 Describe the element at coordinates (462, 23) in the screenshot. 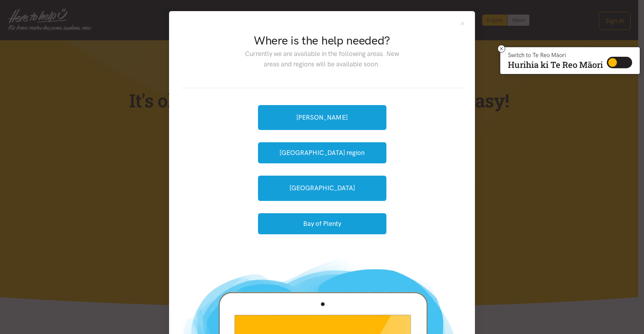

I see `button: Close` at that location.